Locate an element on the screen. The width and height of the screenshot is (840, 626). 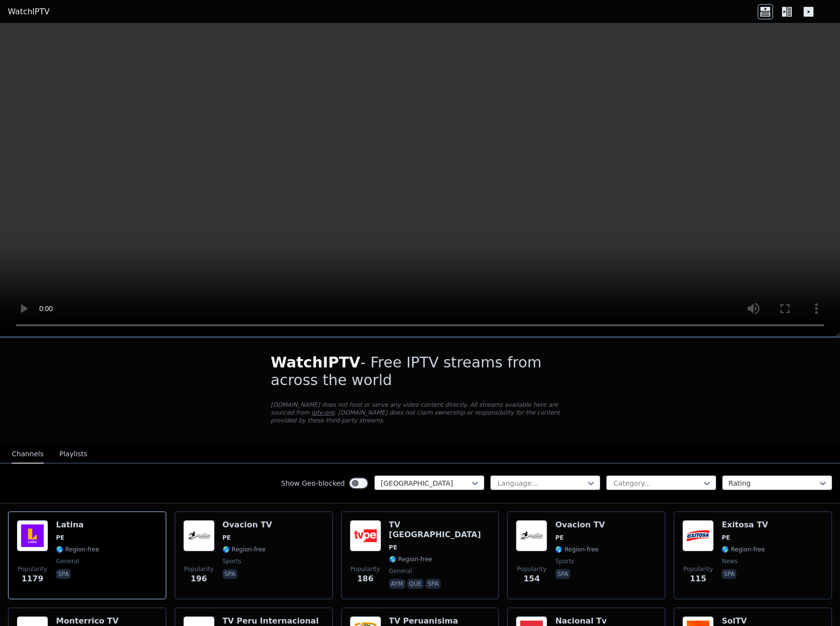
a: iptv-org is located at coordinates (322, 412).